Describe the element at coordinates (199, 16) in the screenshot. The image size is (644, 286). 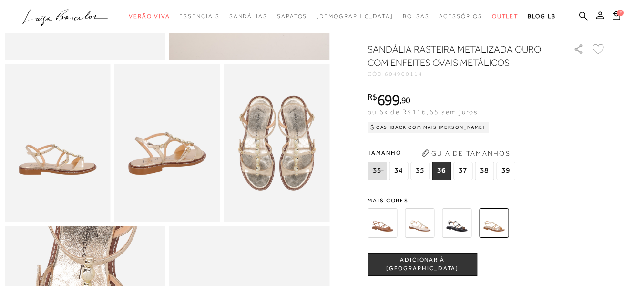
I see `span: Essenciais` at that location.